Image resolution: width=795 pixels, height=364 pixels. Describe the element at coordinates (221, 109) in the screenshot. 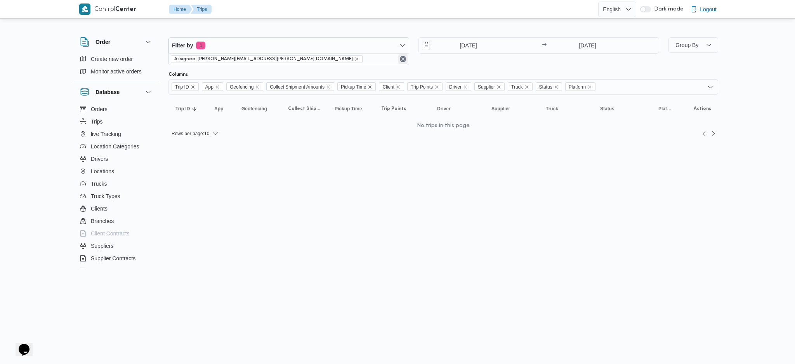

I see `button: App` at that location.